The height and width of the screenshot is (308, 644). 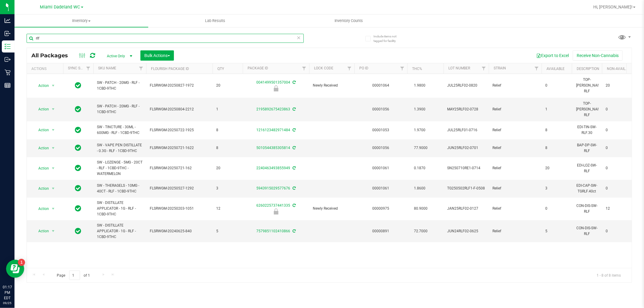 What do you see at coordinates (381, 209) in the screenshot?
I see `a: 00000975` at bounding box center [381, 209].